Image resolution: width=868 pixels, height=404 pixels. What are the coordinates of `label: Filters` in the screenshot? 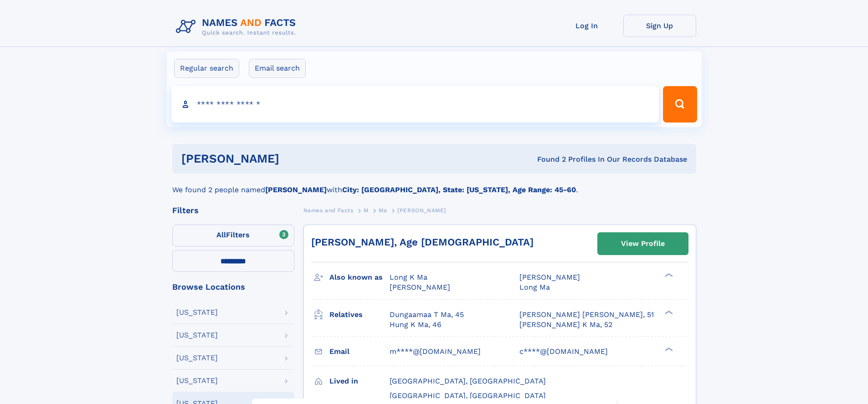 It's located at (233, 235).